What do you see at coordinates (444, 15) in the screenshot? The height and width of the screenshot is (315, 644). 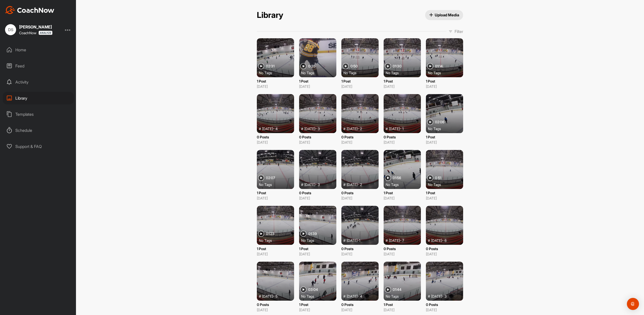 I see `span: Upload Media` at bounding box center [444, 15].